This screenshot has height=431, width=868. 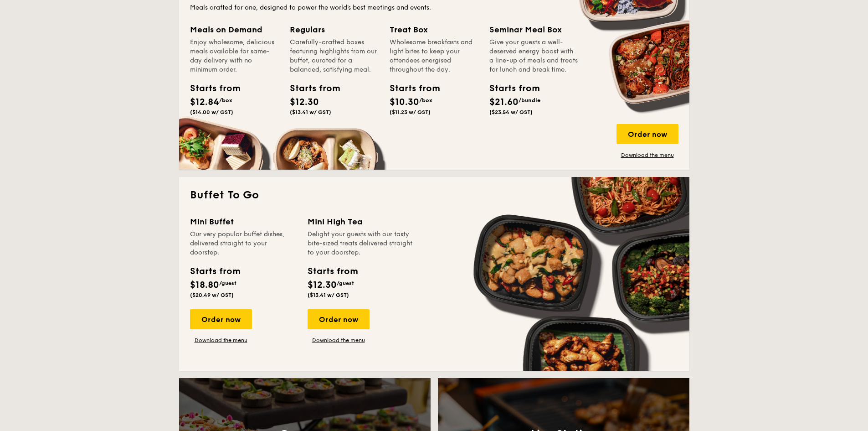 What do you see at coordinates (205, 285) in the screenshot?
I see `span: $18.80` at bounding box center [205, 285].